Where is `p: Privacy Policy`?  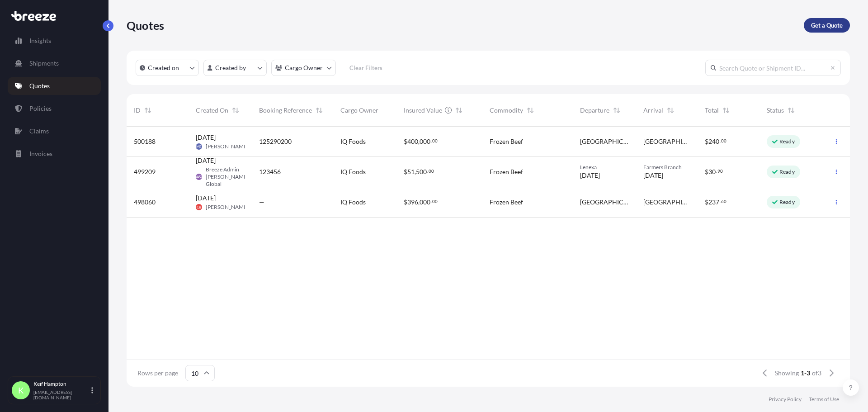
p: Privacy Policy is located at coordinates (784, 399).